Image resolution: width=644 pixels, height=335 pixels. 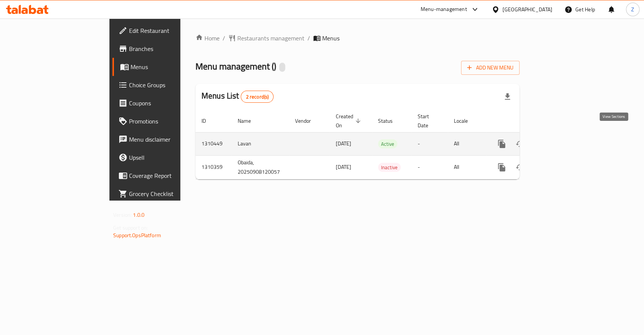 What do you see at coordinates (308, 121) in the screenshot?
I see `span: Vendor` at bounding box center [308, 121].